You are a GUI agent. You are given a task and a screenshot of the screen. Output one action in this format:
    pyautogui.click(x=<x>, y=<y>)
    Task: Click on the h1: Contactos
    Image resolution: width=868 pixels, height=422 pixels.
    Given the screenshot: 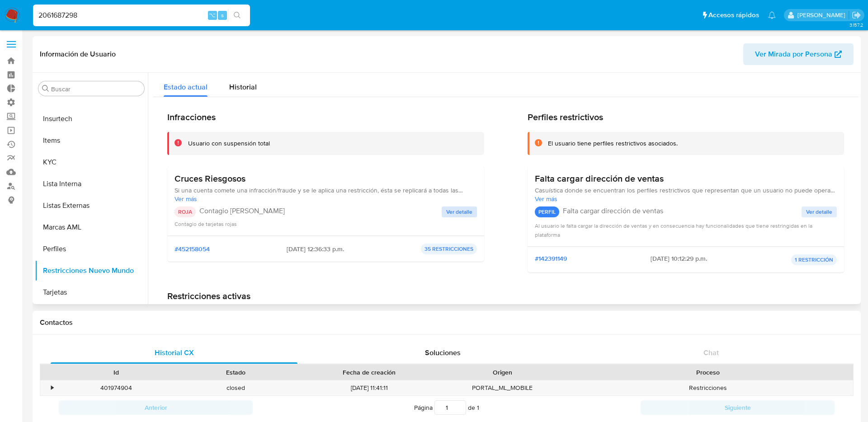 What is the action you would take?
    pyautogui.click(x=447, y=323)
    